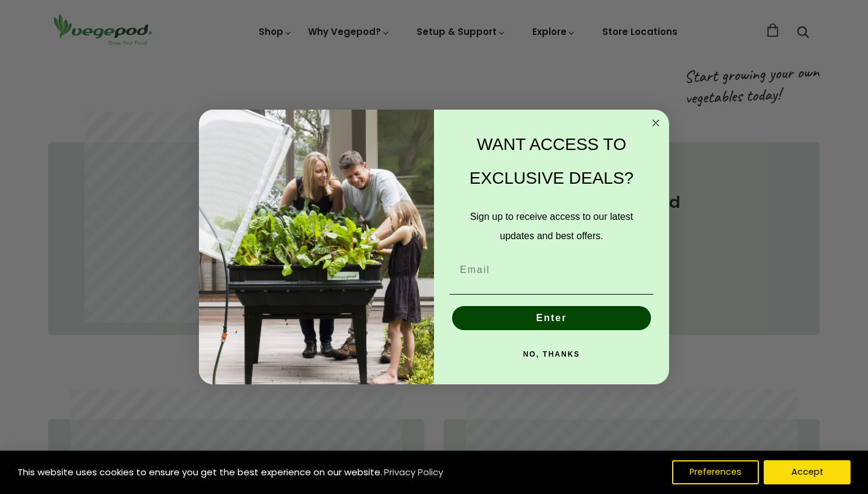 This screenshot has width=868, height=494. I want to click on input: Email, so click(551, 270).